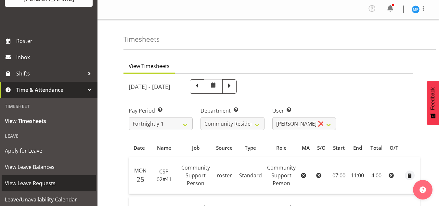 This screenshot has width=439, height=206. What do you see at coordinates (394, 148) in the screenshot?
I see `div: O/T` at bounding box center [394, 148].